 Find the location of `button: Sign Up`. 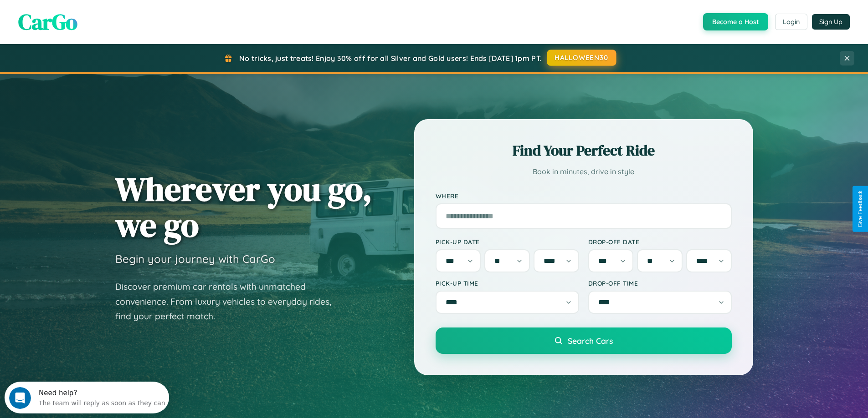

button: Sign Up is located at coordinates (830, 22).